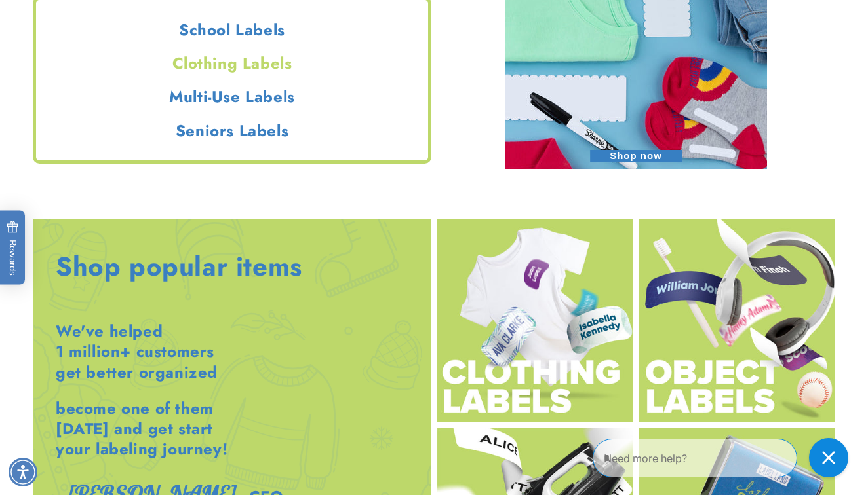 The image size is (868, 495). Describe the element at coordinates (232, 63) in the screenshot. I see `h2: Clothing Labels` at that location.